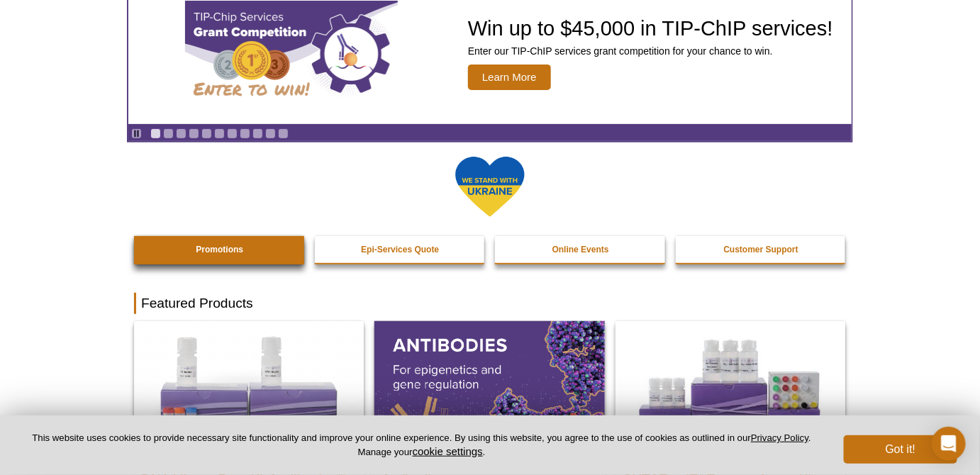 This screenshot has height=475, width=980. I want to click on a: Go to slide 6, so click(219, 134).